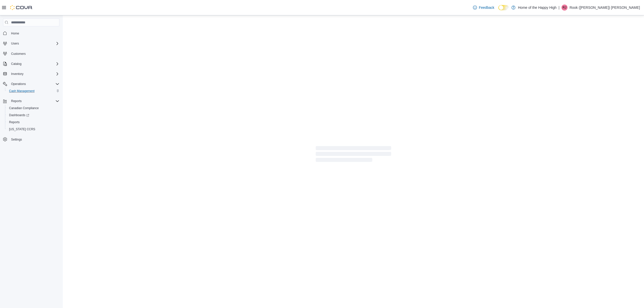  I want to click on span: Dark Mode, so click(498, 10).